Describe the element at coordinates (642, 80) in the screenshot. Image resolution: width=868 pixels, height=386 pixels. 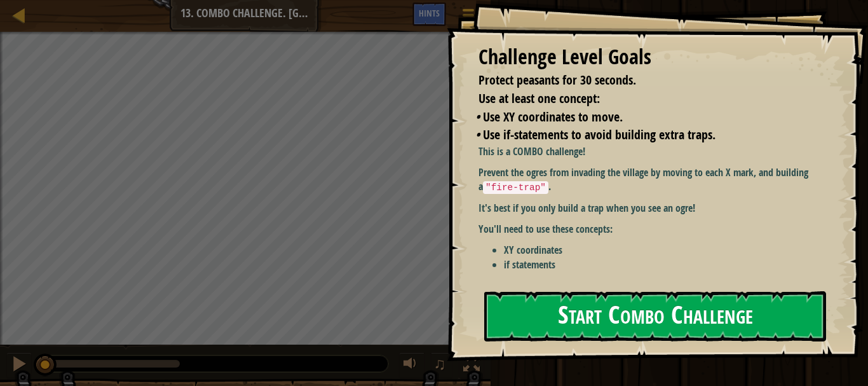
I see `li: Protect peasants for 30 seconds.` at that location.